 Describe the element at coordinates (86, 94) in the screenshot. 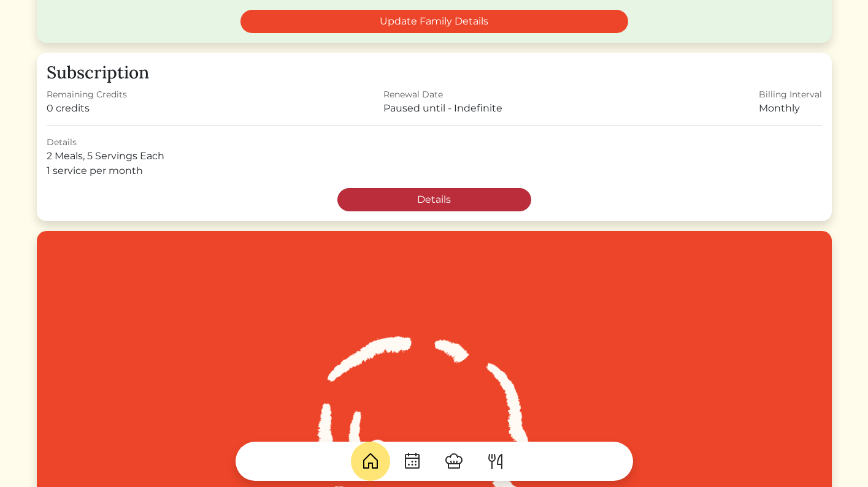

I see `div: Remaining Credits` at that location.